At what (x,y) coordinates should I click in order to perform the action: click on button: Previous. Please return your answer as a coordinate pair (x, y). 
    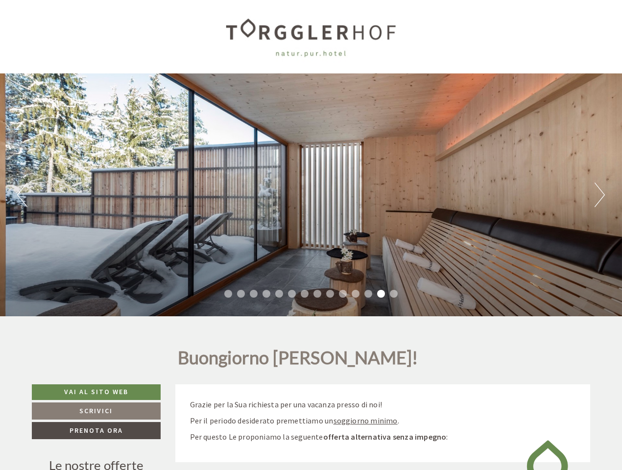
    Looking at the image, I should click on (22, 195).